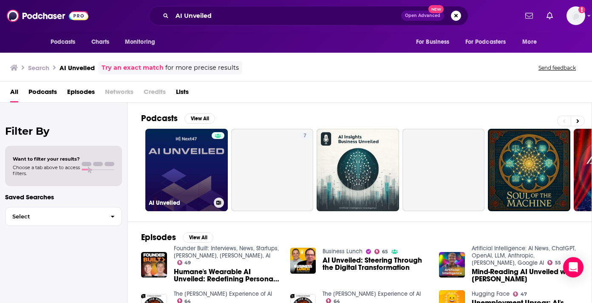 Image resolution: width=592 pixels, height=303 pixels. I want to click on a: 49, so click(184, 263).